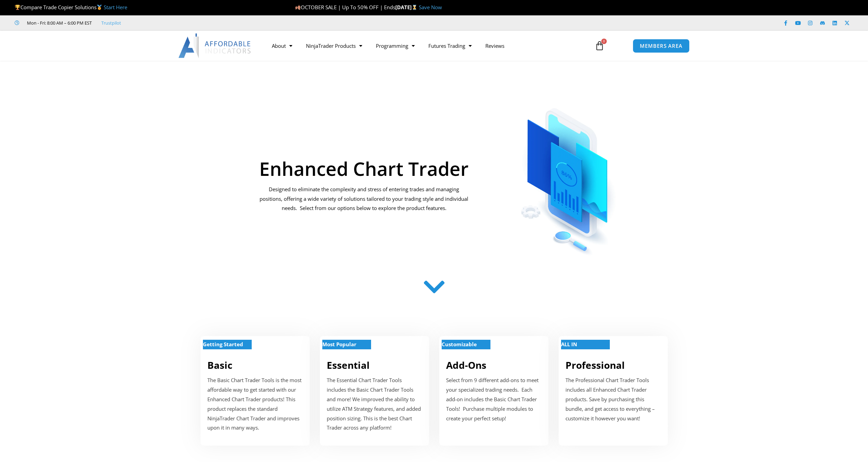 The width and height of the screenshot is (868, 462). Describe the element at coordinates (375, 404) in the screenshot. I see `p: The Essential Chart Trader Tools includes the Basic Chart Trader Tools and more! We improved the ...` at that location.